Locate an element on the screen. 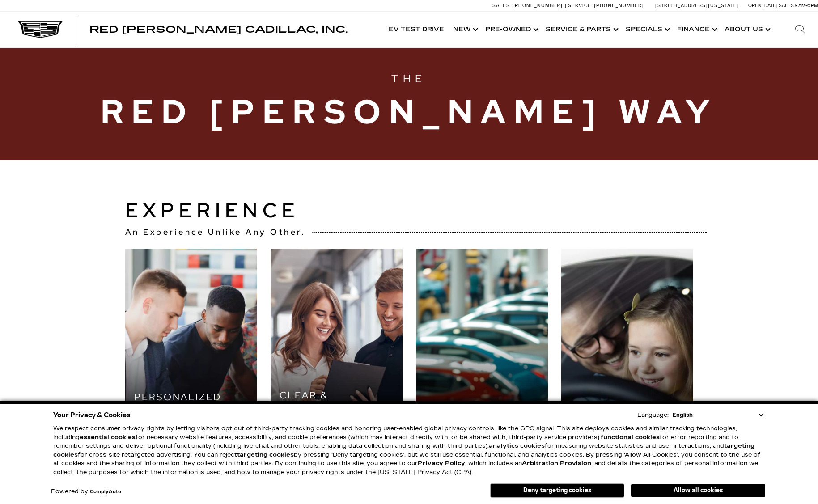 The image size is (818, 504). a: EV Test Drive is located at coordinates (417, 30).